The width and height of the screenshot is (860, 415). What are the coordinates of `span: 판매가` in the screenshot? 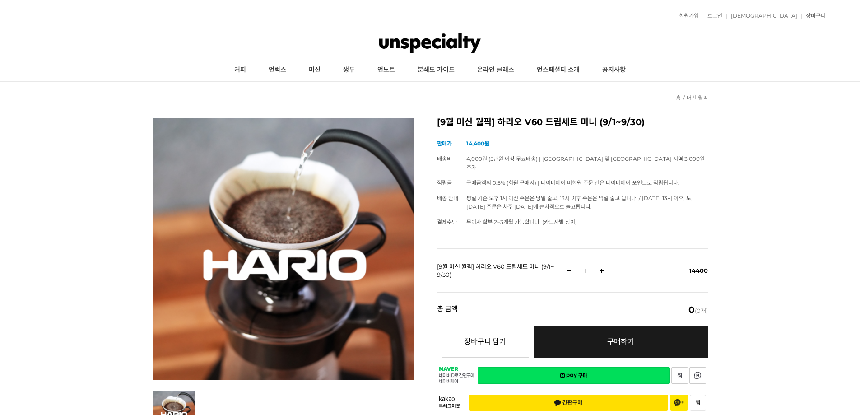 It's located at (444, 143).